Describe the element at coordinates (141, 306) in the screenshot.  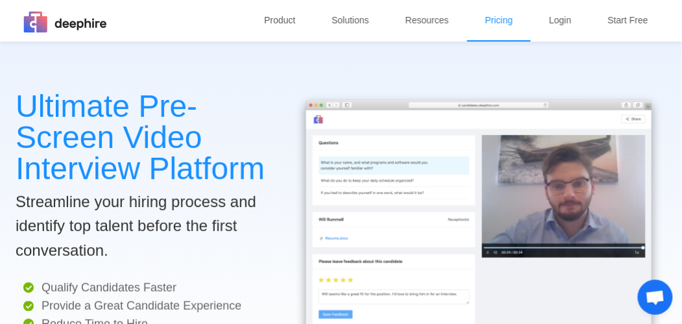
I see `span: Provide a Great Candidate Experience` at that location.